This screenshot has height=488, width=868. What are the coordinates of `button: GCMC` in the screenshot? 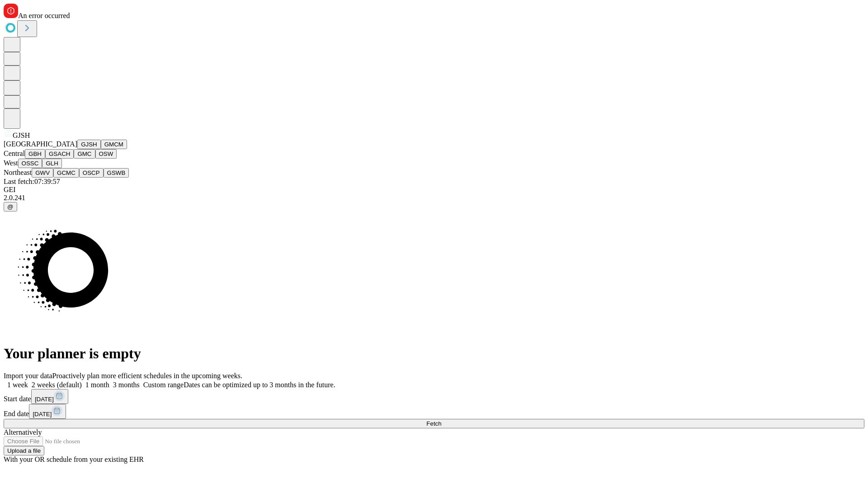 It's located at (66, 173).